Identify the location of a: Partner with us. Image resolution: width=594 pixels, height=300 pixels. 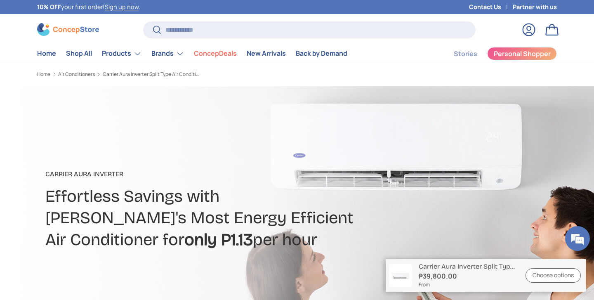
(535, 7).